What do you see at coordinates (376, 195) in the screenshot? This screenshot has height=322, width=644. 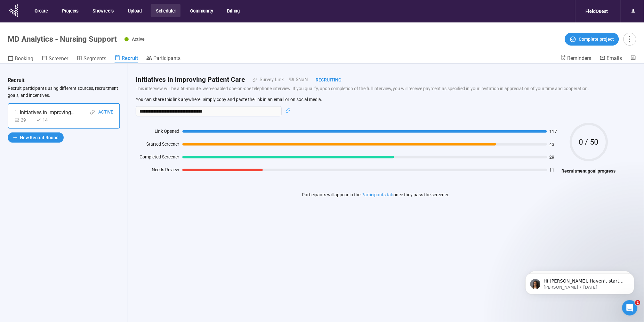 I see `p: Participants will appear in the once they pass the screener.` at bounding box center [376, 195].